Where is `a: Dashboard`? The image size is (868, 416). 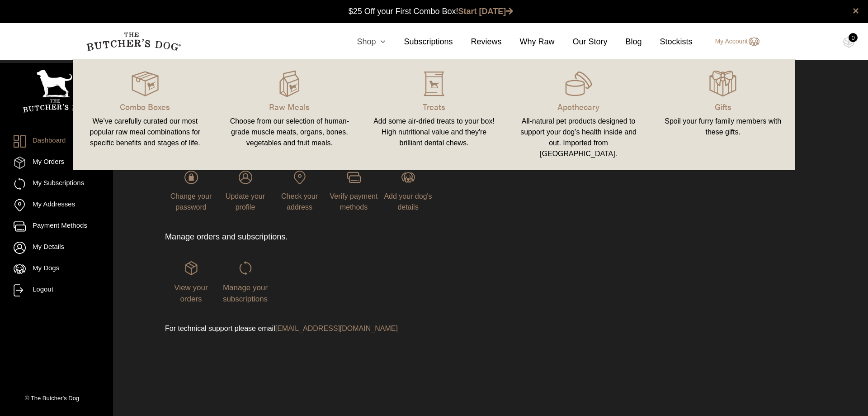
a: Dashboard is located at coordinates (56, 141).